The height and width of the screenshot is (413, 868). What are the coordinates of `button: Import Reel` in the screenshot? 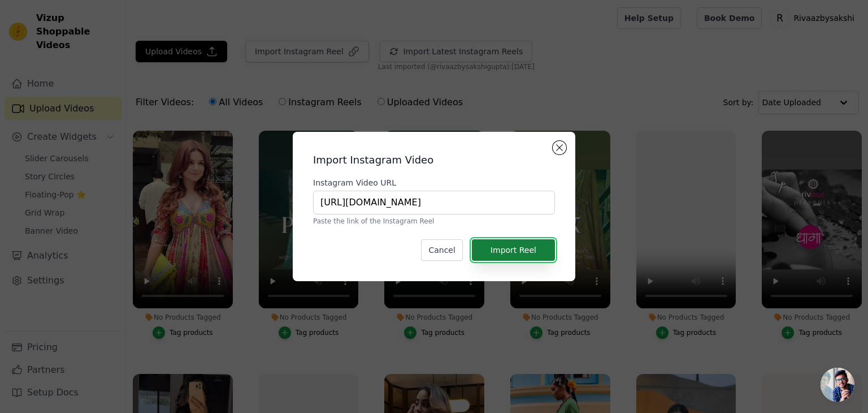 It's located at (513, 250).